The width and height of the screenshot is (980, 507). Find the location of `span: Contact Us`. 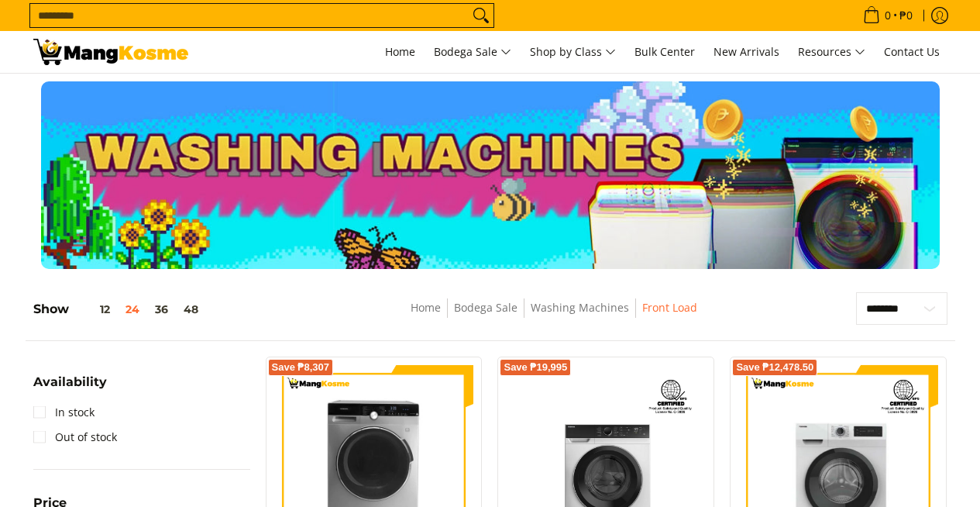

span: Contact Us is located at coordinates (912, 51).